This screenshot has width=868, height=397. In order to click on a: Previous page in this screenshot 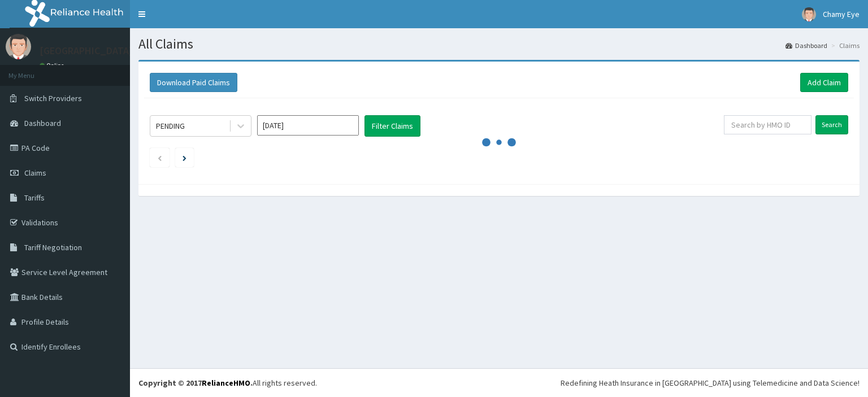, I will do `click(159, 158)`.